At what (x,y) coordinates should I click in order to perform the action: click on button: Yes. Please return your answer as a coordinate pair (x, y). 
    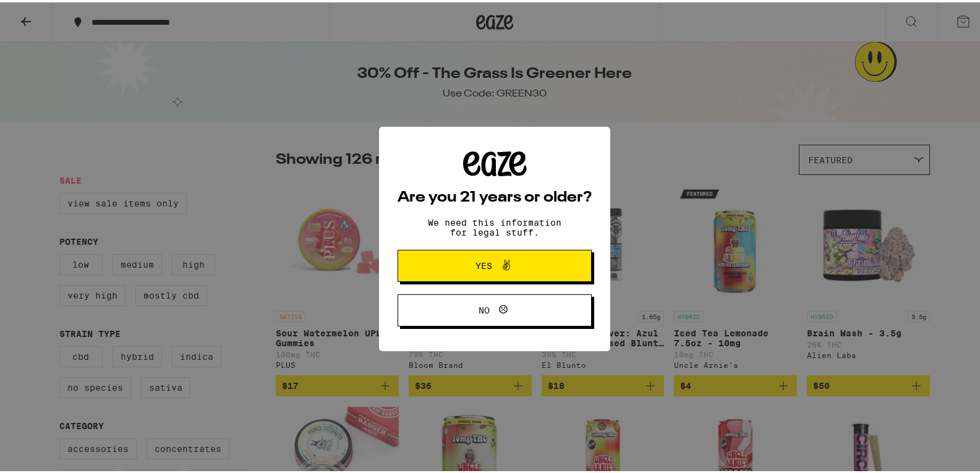
    Looking at the image, I should click on (494, 263).